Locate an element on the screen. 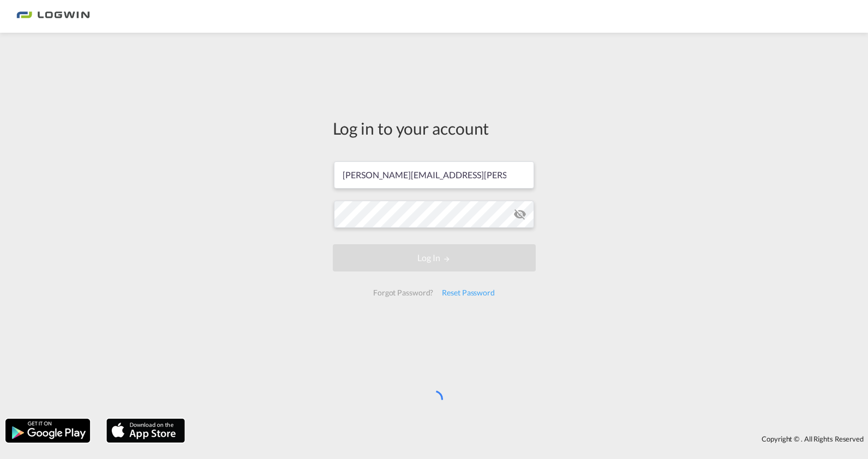  div: Log in to your account is located at coordinates (434, 128).